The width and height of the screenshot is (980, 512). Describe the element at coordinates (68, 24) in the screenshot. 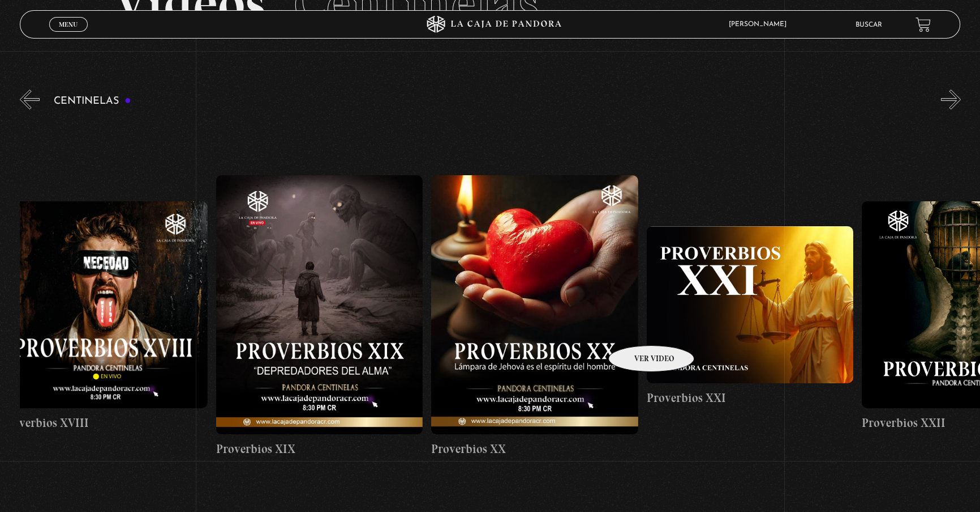

I see `span: Menu` at that location.